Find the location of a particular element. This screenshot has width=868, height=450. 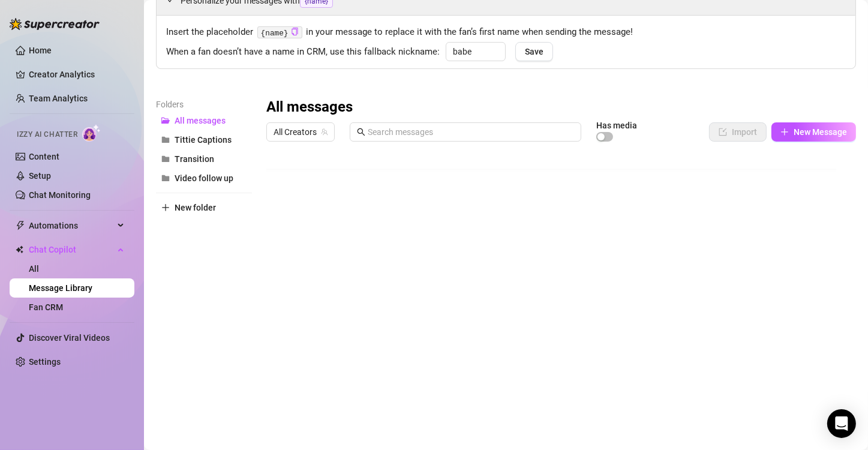

span: Automations is located at coordinates (72, 226).